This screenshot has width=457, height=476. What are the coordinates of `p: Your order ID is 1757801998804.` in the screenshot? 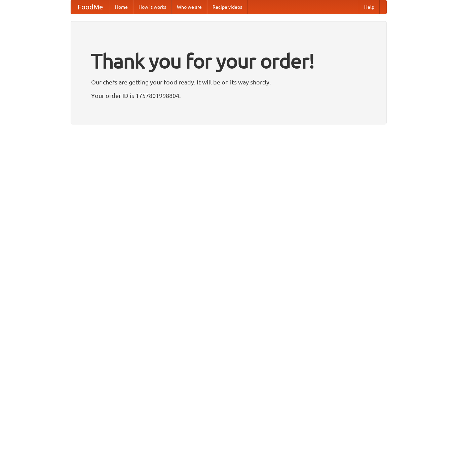 It's located at (229, 95).